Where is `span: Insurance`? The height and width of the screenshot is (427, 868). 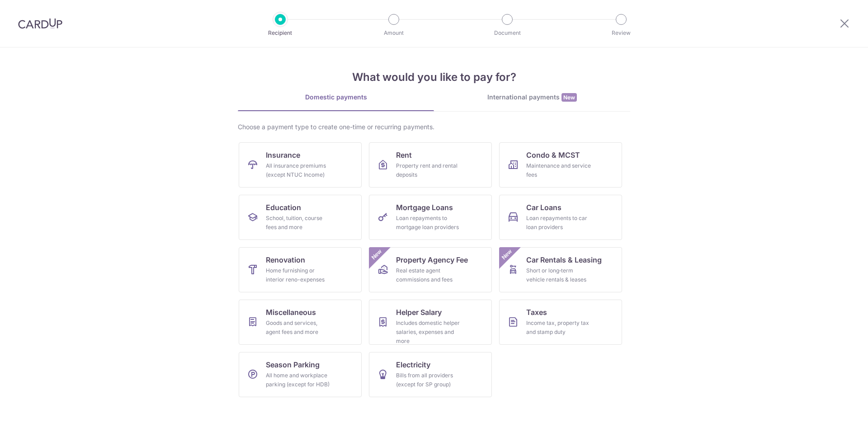 span: Insurance is located at coordinates (283, 155).